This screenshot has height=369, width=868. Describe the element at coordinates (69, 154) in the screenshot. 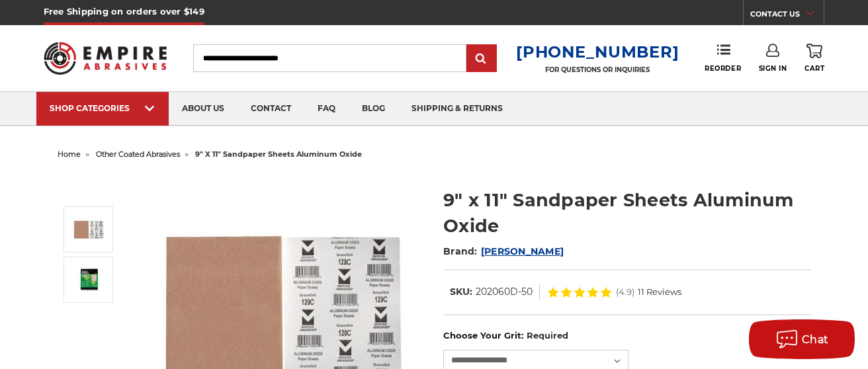

I see `span: home` at that location.